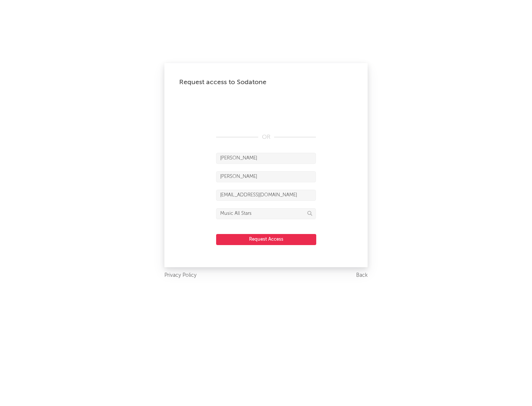  Describe the element at coordinates (266, 158) in the screenshot. I see `input: First Name` at that location.